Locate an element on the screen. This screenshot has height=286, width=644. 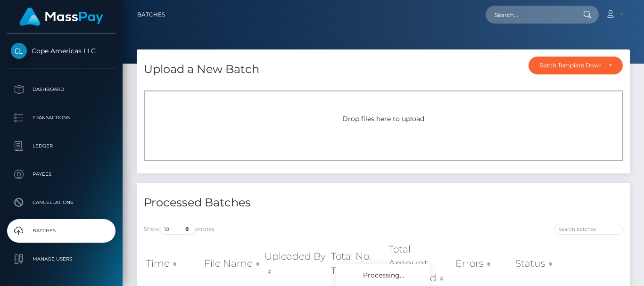
p: Transactions is located at coordinates (62, 118).